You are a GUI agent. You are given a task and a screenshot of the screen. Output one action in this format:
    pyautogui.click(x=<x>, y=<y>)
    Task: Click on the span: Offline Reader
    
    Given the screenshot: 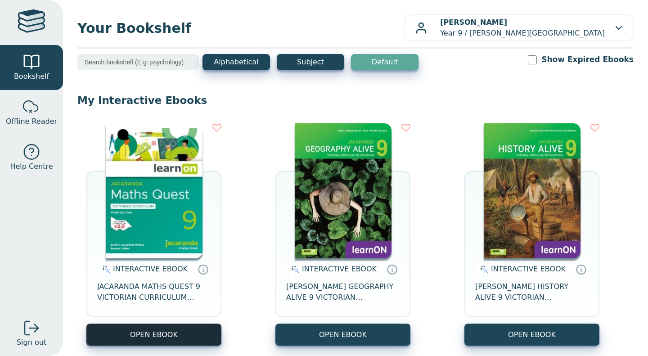 What is the action you would take?
    pyautogui.click(x=32, y=122)
    